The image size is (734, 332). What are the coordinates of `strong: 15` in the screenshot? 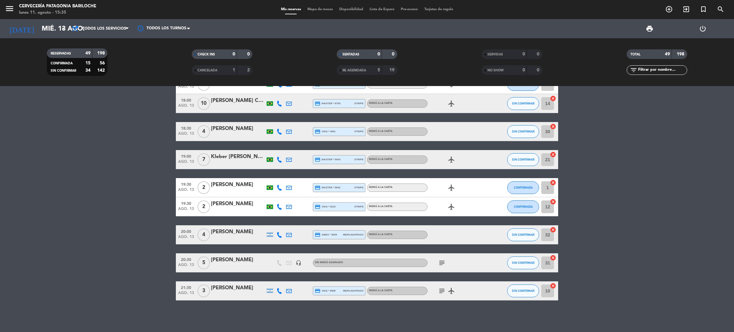 It's located at (88, 63).